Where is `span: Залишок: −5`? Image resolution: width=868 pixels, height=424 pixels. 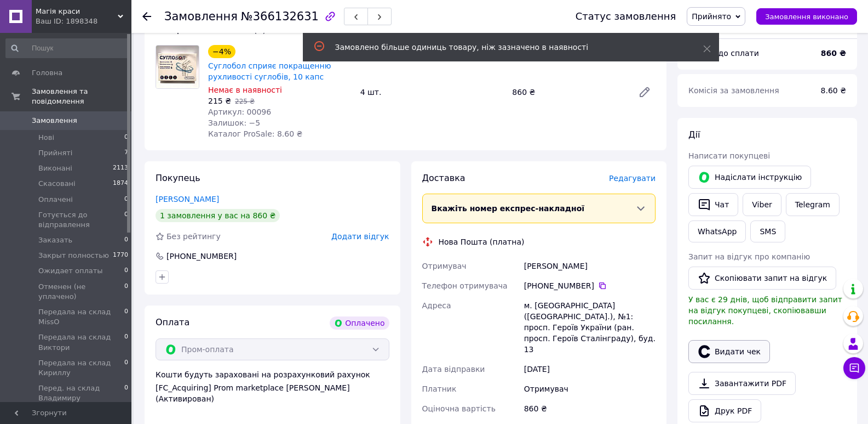
span: Залишок: −5 is located at coordinates (234, 123).